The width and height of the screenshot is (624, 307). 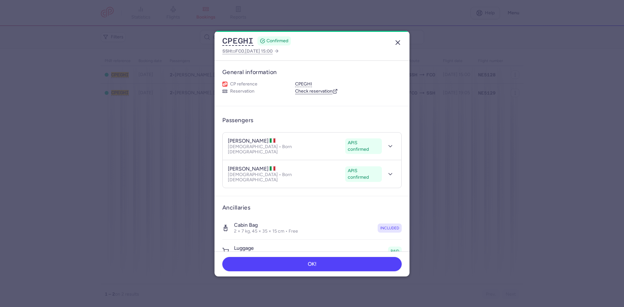 I want to click on a: Check reservation, so click(x=316, y=91).